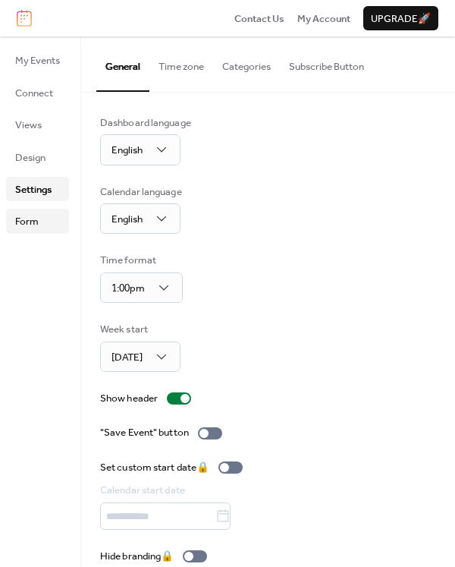 This screenshot has height=567, width=455. I want to click on a: My Events, so click(37, 60).